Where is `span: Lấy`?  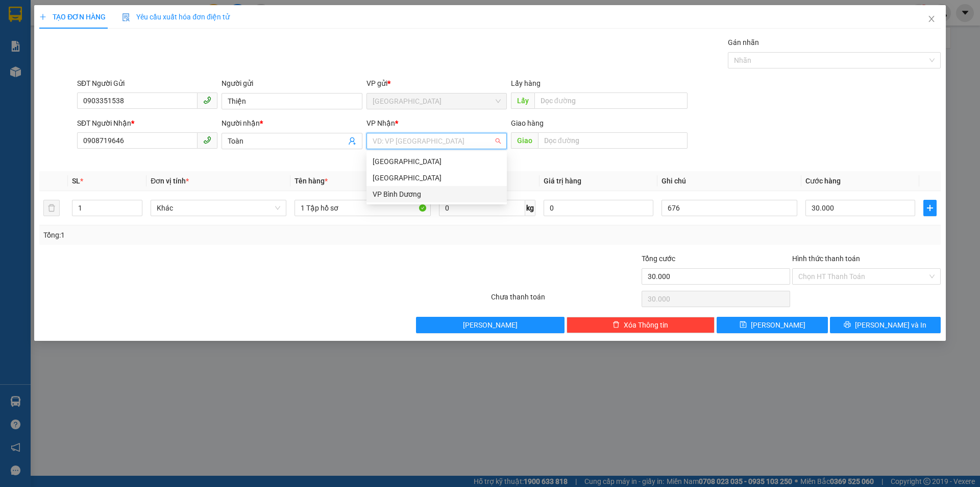 span: Lấy is located at coordinates (523, 100).